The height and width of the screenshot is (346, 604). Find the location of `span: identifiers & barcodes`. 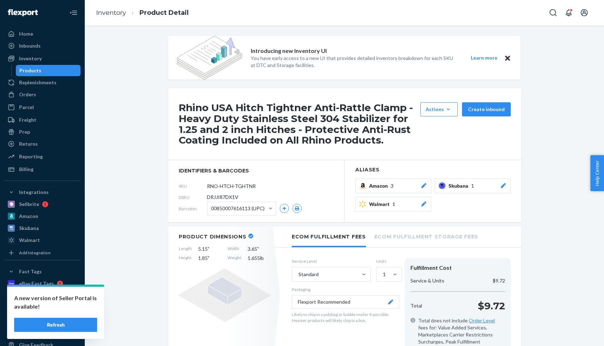

span: identifiers & barcodes is located at coordinates (256, 171).